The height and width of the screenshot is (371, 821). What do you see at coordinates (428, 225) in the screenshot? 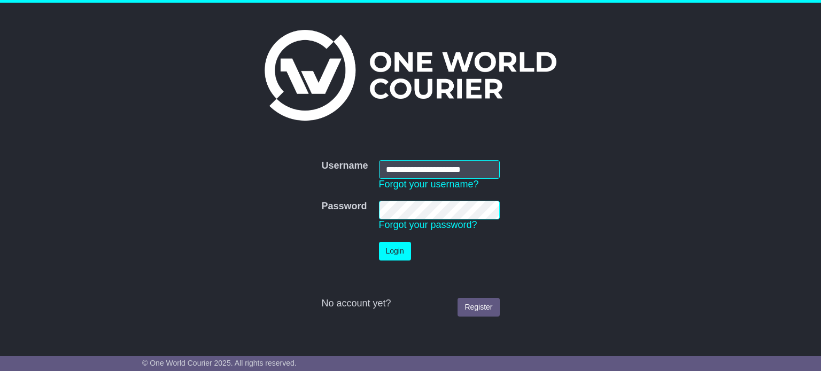
I see `a: Forgot your password?` at bounding box center [428, 225].